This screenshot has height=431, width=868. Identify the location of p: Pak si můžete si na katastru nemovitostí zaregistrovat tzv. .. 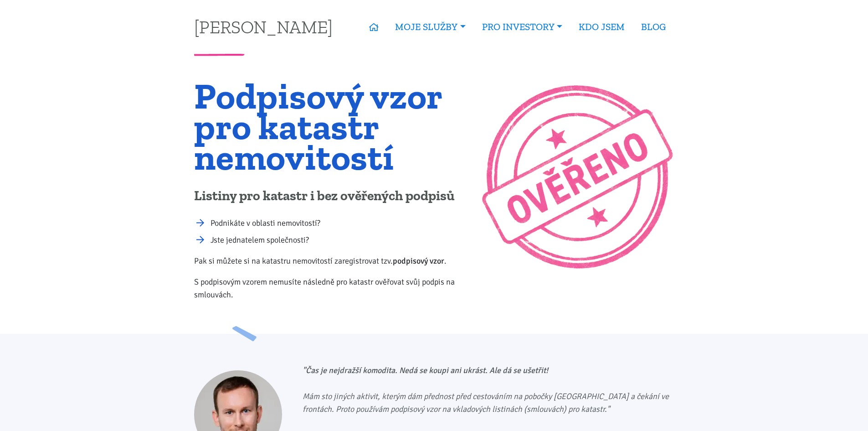
(331, 261).